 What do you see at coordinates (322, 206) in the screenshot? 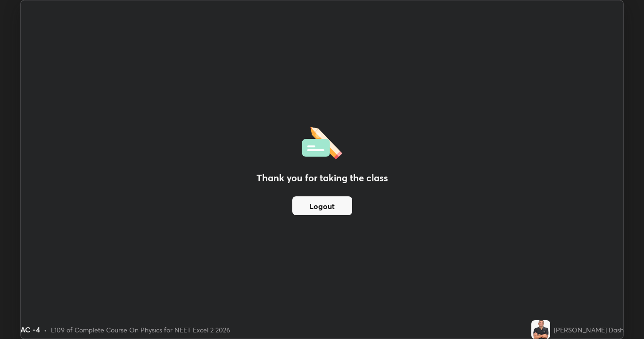
I see `button: Logout` at bounding box center [322, 206].